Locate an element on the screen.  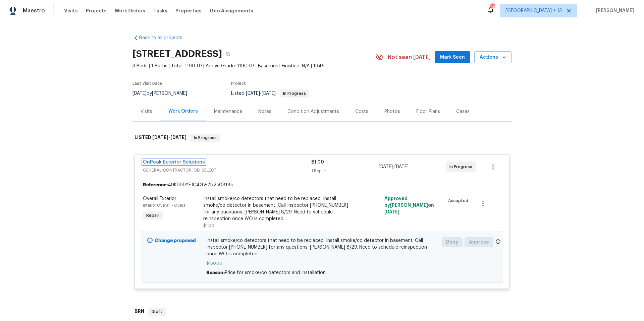
h6: LISTED is located at coordinates (160, 138).